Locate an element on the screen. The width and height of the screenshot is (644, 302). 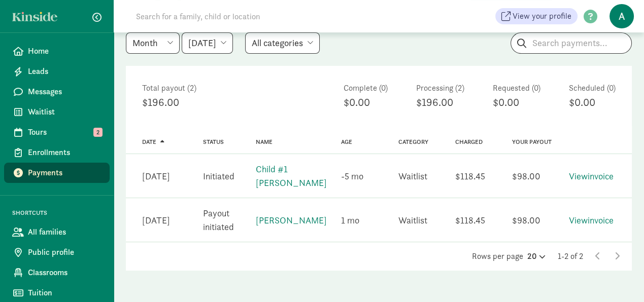
a: Messages is located at coordinates (57, 92).